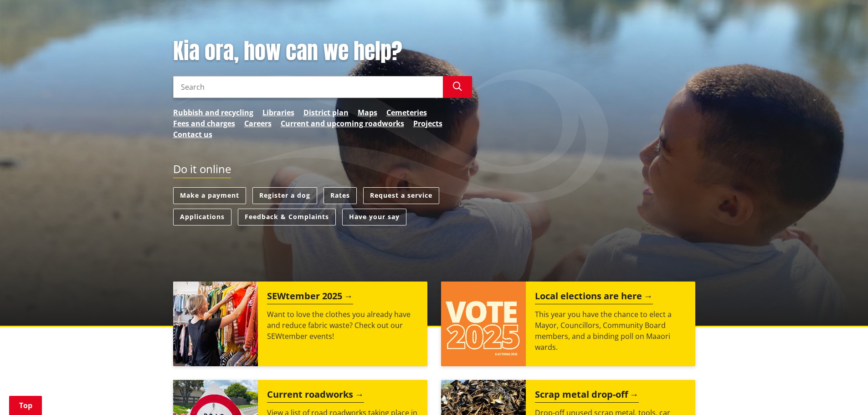 The height and width of the screenshot is (415, 868). I want to click on h2: SEWtember 2025, so click(310, 297).